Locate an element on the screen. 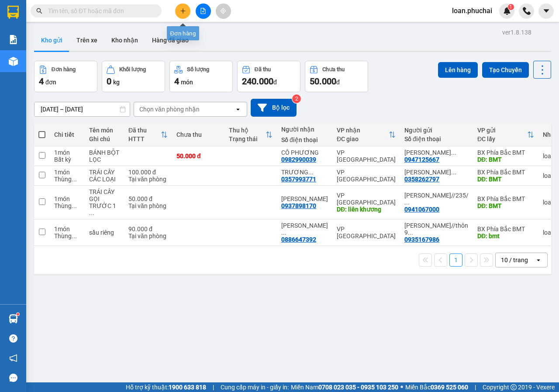  span: kg is located at coordinates (116, 82).